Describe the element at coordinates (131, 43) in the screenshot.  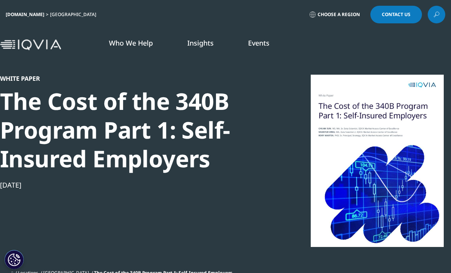
I see `a: Who We Help` at that location.